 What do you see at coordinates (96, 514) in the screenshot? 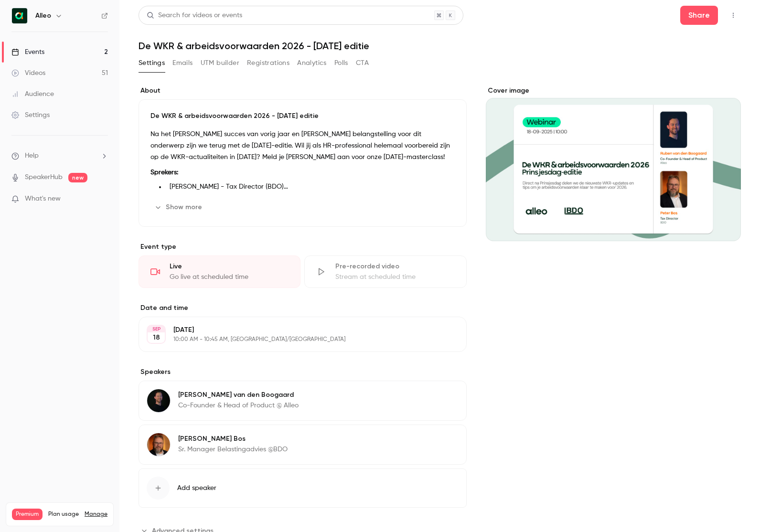
I see `a: Manage` at bounding box center [96, 514].